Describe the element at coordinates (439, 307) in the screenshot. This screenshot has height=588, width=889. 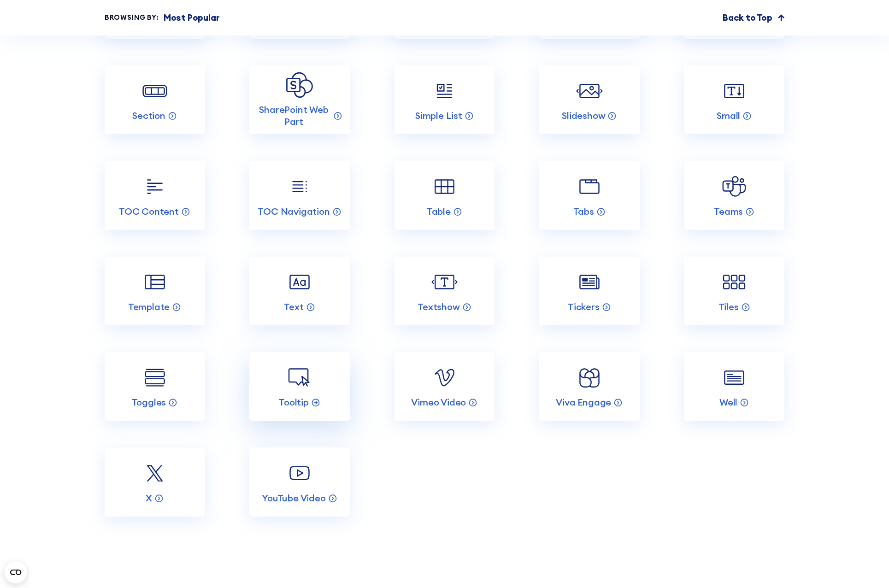
I see `p: Textshow` at that location.